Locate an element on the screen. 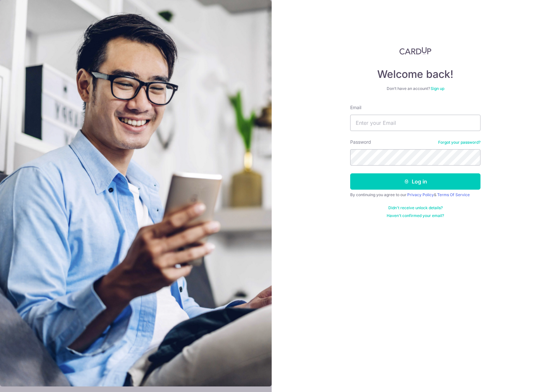 The width and height of the screenshot is (559, 392). a: Privacy Policy is located at coordinates (421, 194).